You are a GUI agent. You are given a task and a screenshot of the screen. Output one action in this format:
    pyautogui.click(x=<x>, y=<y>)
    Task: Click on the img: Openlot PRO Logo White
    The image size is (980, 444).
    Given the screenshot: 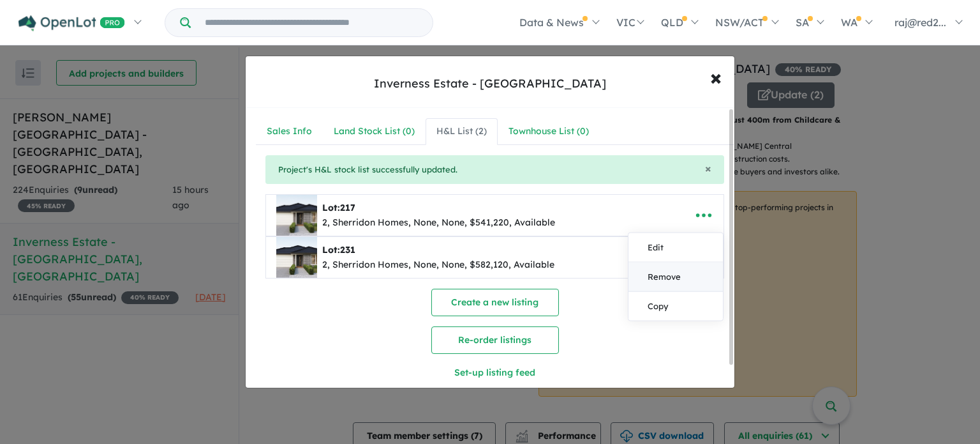 What is the action you would take?
    pyautogui.click(x=72, y=23)
    